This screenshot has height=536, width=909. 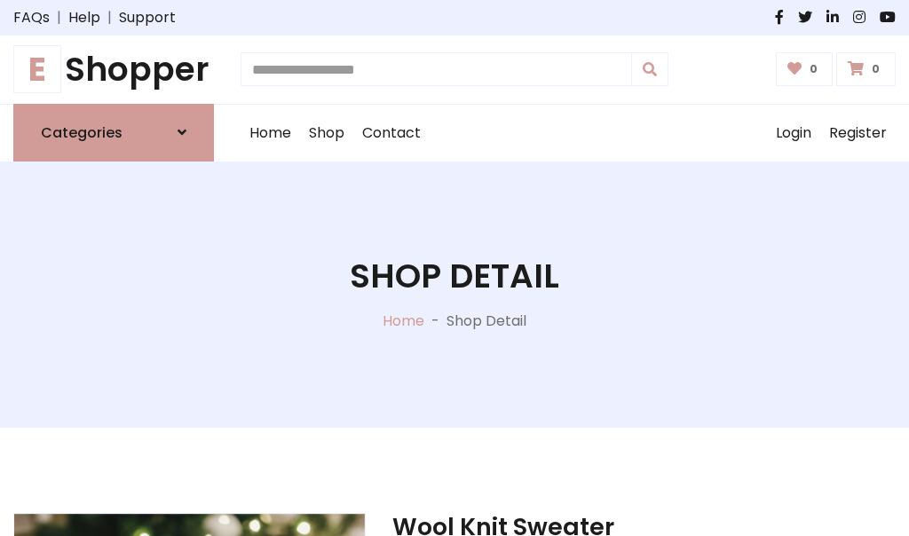 I want to click on p: Shop Detail, so click(x=487, y=321).